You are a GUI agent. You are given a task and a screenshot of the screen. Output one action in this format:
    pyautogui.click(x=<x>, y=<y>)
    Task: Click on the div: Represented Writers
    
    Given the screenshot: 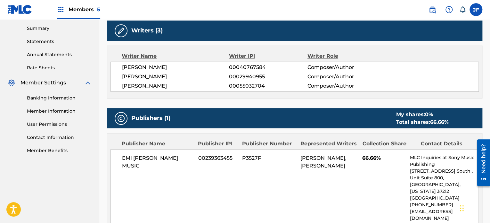 What is the action you would take?
    pyautogui.click(x=329, y=144)
    